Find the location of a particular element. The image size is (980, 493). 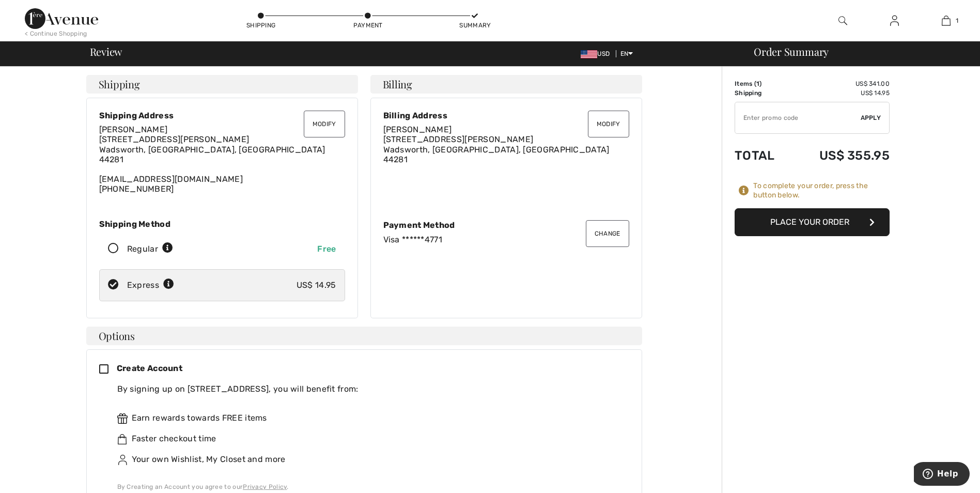

a: Sign In is located at coordinates (895, 20).